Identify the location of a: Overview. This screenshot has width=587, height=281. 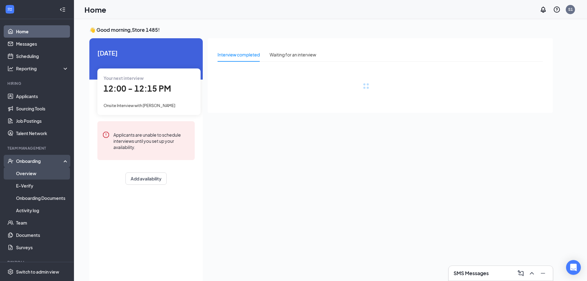
(42, 173).